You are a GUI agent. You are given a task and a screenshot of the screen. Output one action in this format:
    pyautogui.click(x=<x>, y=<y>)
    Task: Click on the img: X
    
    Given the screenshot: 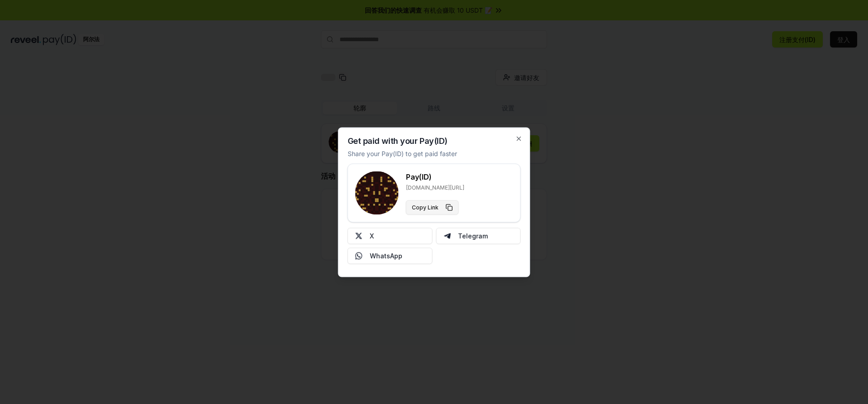 What is the action you would take?
    pyautogui.click(x=359, y=235)
    